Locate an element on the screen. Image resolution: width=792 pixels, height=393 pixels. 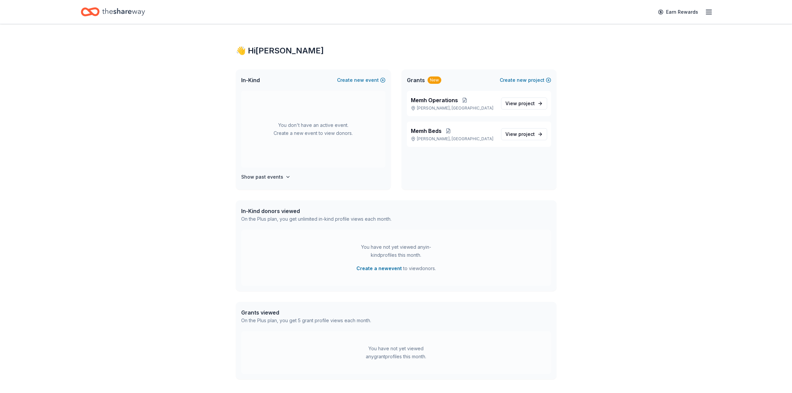
div: On the Plus plan, you get 5 grant profile views each month. is located at coordinates (306, 321).